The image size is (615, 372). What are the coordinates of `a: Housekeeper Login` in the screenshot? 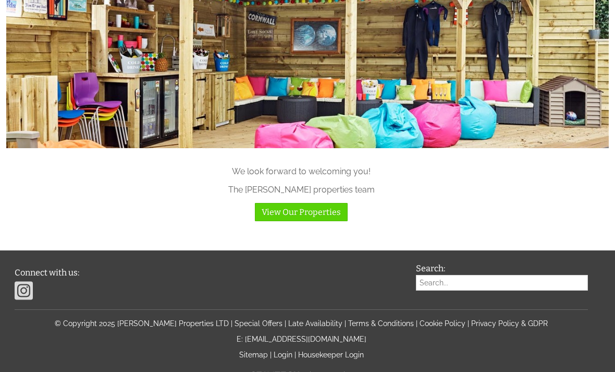 It's located at (331, 355).